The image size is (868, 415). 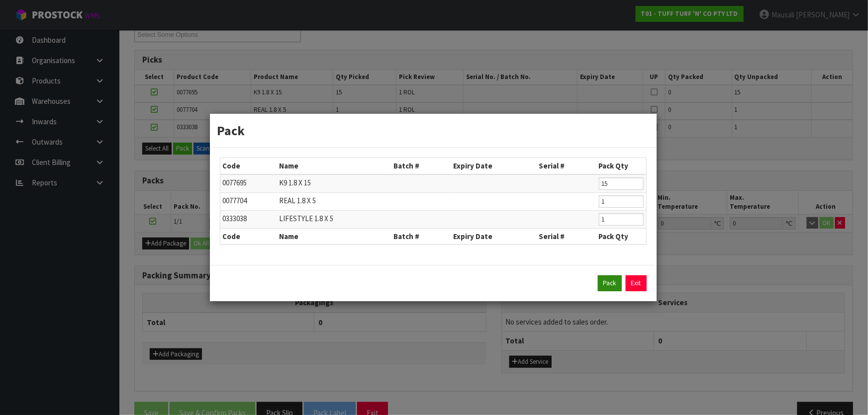 What do you see at coordinates (296, 183) in the screenshot?
I see `span: K9 1.8 X 15` at bounding box center [296, 183].